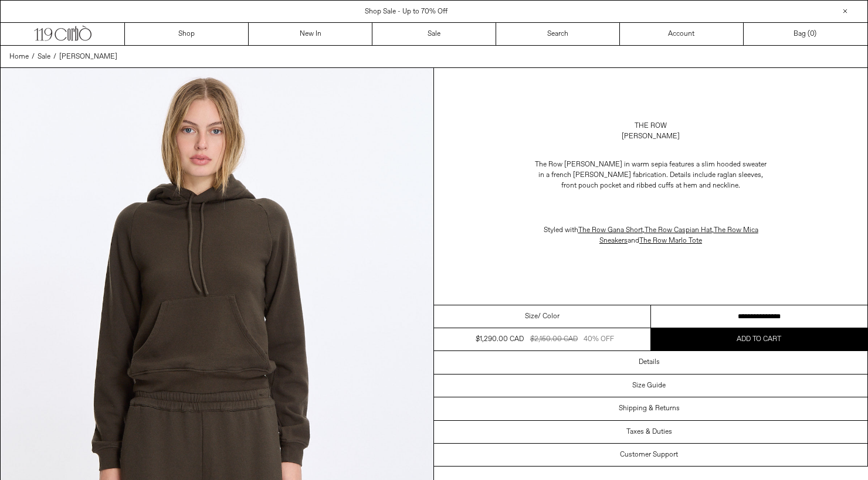 Image resolution: width=868 pixels, height=480 pixels. What do you see at coordinates (671, 241) in the screenshot?
I see `a: The Row Marlo Tote` at bounding box center [671, 241].